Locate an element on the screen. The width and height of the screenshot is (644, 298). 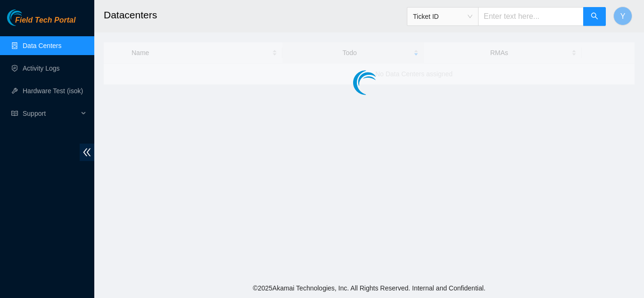
a: Data Centers is located at coordinates (42, 46).